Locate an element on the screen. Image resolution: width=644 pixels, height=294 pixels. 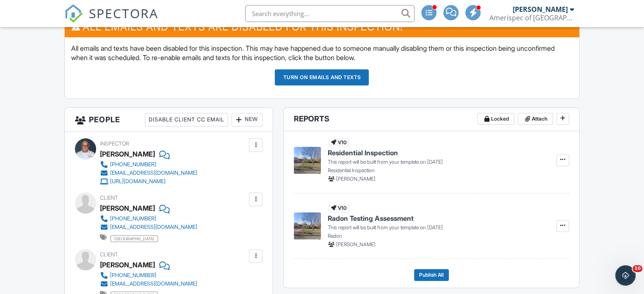
img: The Best Home Inspection Software - Spectora is located at coordinates (73, 13).